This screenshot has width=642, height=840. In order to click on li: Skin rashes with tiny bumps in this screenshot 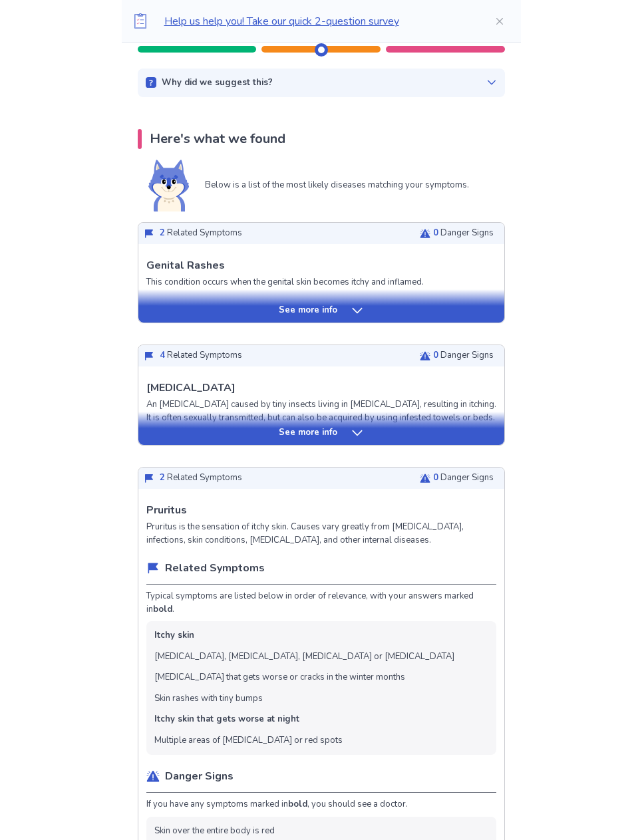, I will do `click(208, 699)`.